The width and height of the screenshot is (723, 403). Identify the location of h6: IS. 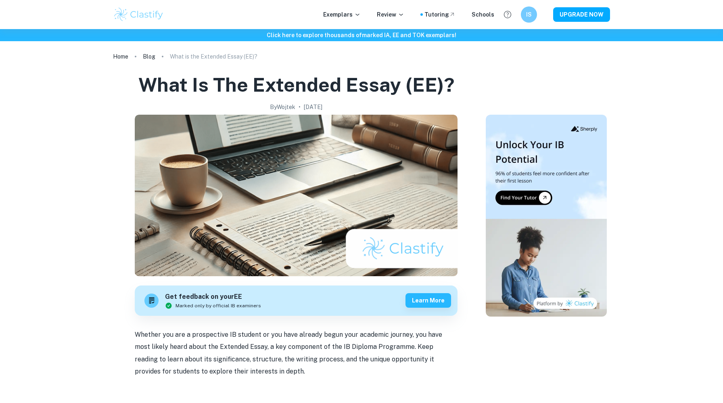
(529, 15).